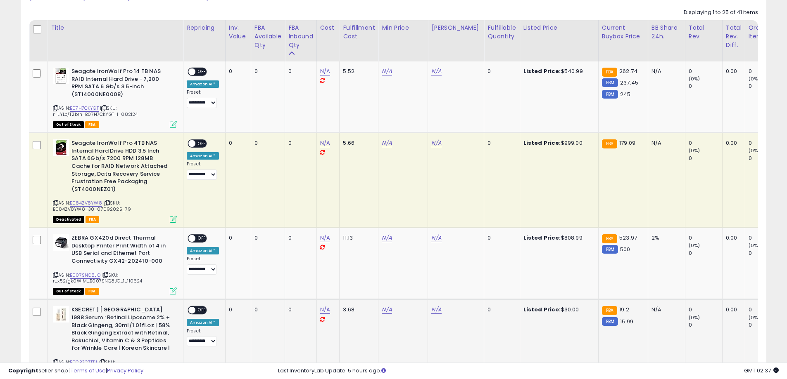 The image size is (787, 379). Describe the element at coordinates (557, 310) in the screenshot. I see `div: $30.00` at that location.